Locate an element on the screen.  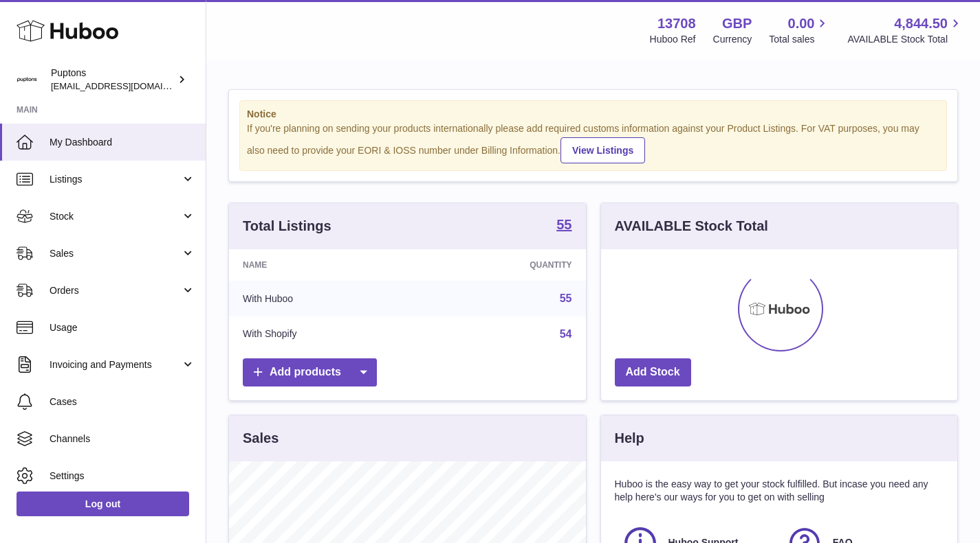
strong: Notice is located at coordinates (592, 114).